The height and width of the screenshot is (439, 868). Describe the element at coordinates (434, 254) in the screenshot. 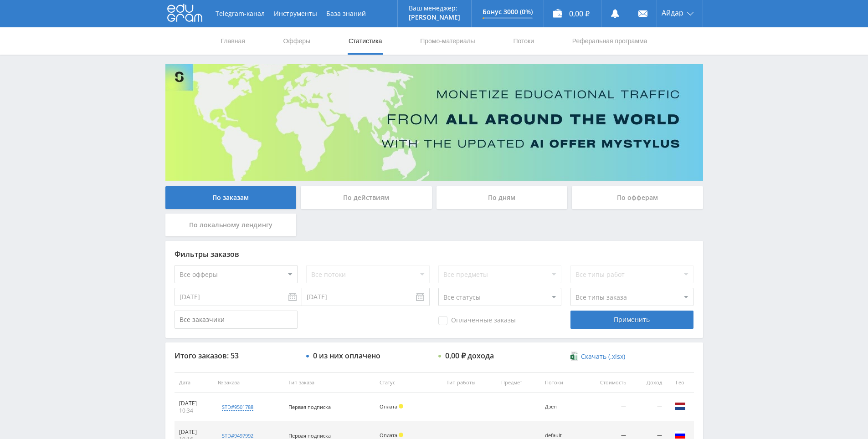

I see `div: Фильтры заказов` at that location.